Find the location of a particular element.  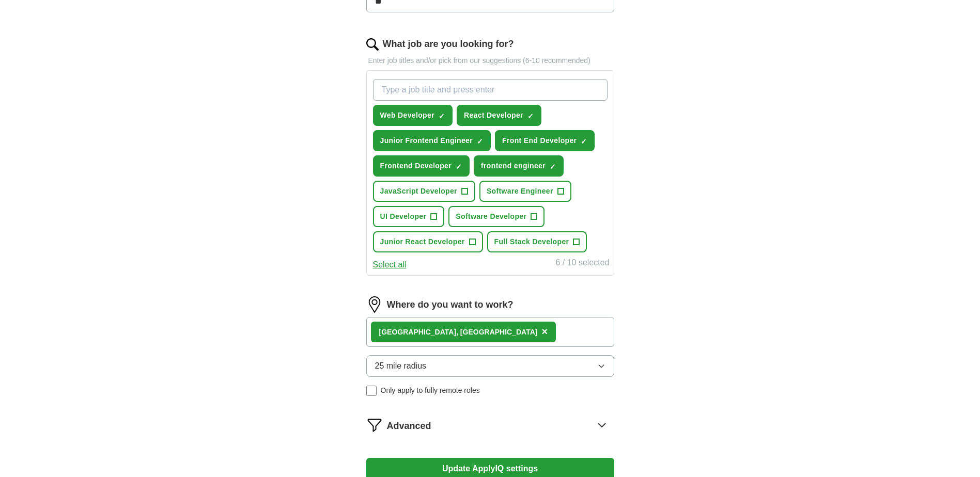

button: Software Developer is located at coordinates (496, 216).